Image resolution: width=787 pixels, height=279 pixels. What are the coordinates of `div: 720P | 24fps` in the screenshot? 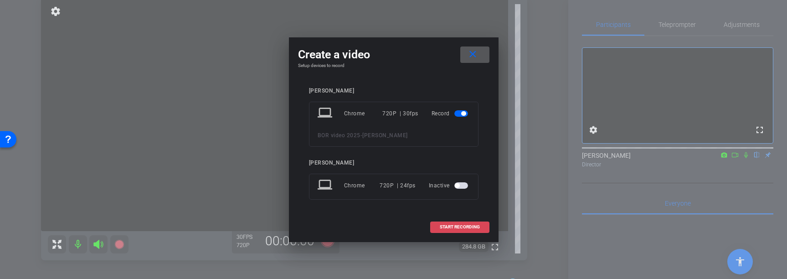 It's located at (397, 185).